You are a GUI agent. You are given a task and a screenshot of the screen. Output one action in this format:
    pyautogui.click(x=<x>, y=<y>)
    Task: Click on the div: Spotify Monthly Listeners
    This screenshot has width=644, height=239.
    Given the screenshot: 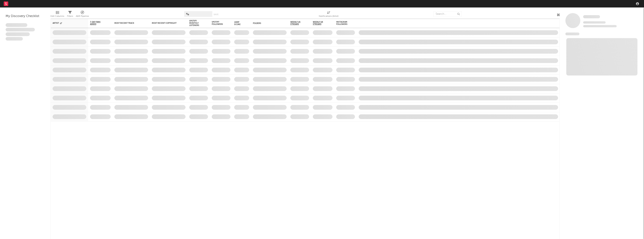 What is the action you would take?
    pyautogui.click(x=195, y=23)
    